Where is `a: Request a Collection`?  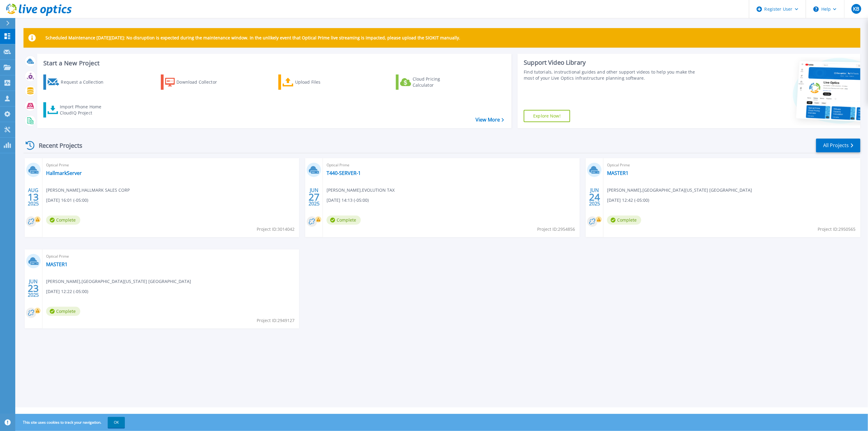
a: Request a Collection is located at coordinates (77, 82).